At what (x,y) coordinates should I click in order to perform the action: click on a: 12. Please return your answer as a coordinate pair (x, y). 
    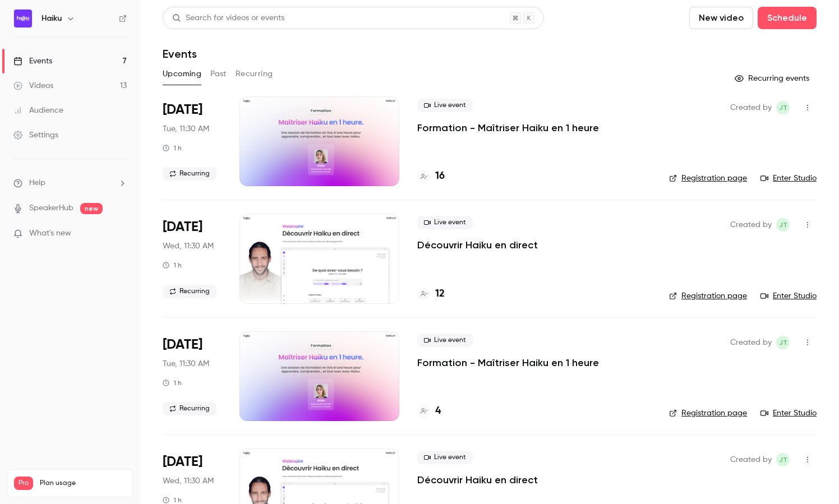
    Looking at the image, I should click on (430, 293).